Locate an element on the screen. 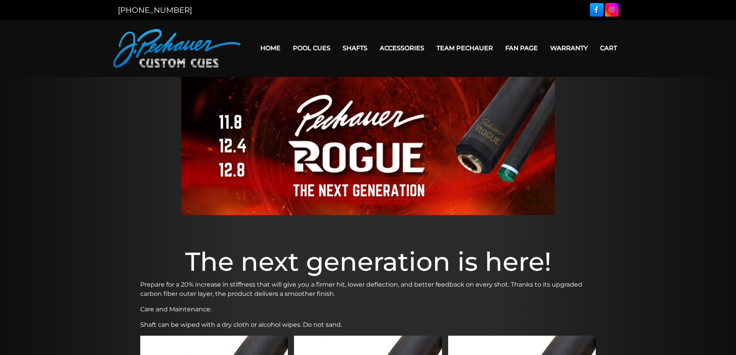 This screenshot has width=736, height=355. a: Fan Page is located at coordinates (521, 48).